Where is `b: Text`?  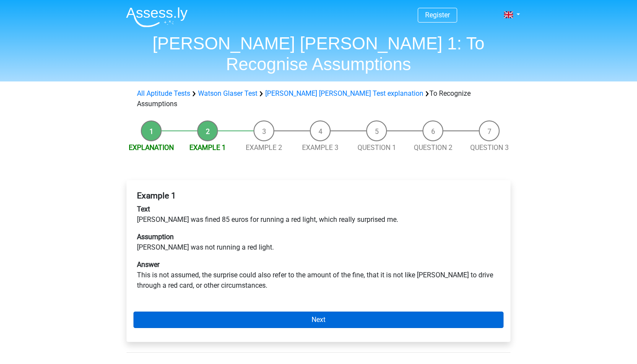
b: Text is located at coordinates (144, 209).